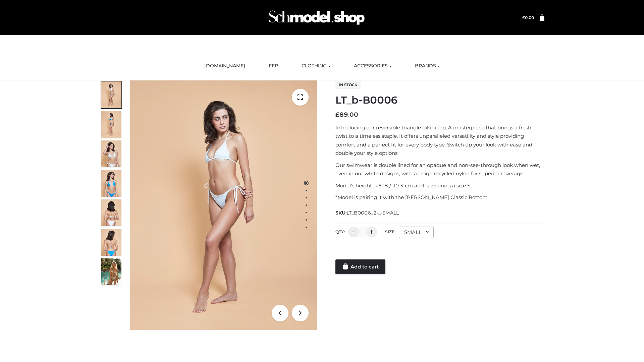 Image resolution: width=644 pixels, height=362 pixels. Describe the element at coordinates (111, 124) in the screenshot. I see `img: ArielClassicBikiniTop_CloudNine_AzureSky_OW114ECO_2-scaled.jpg` at that location.